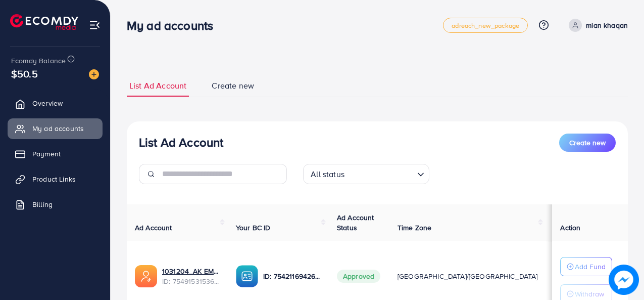  What do you see at coordinates (191, 276) in the screenshot?
I see `div: <span class='underline'>1031204_AK EMPIRE_1757674529551</span></br>7549153153619394578` at bounding box center [191, 276].